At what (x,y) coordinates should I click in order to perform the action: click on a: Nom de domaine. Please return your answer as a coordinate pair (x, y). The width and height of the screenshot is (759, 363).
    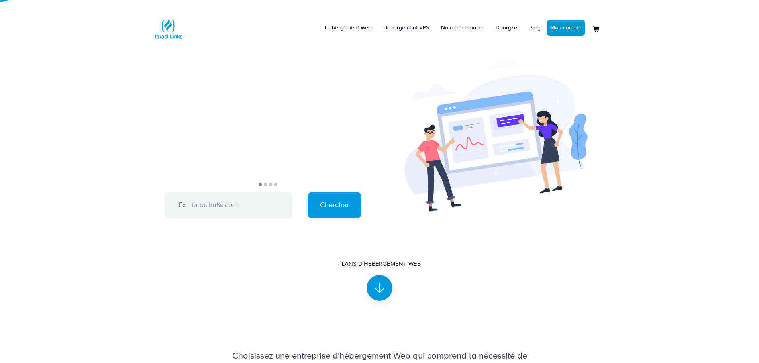
    Looking at the image, I should click on (462, 28).